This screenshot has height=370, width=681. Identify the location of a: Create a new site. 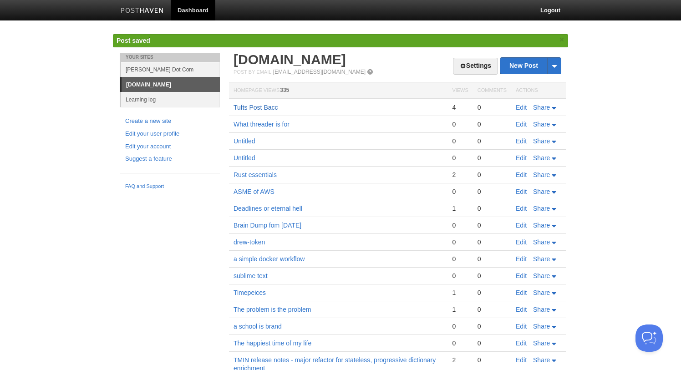
(170, 121).